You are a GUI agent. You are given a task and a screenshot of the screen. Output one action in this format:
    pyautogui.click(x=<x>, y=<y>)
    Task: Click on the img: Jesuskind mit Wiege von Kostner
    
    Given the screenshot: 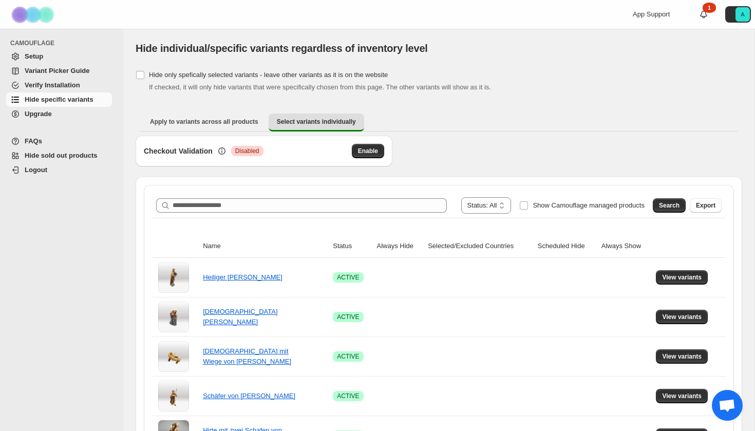 What is the action you would take?
    pyautogui.click(x=174, y=356)
    